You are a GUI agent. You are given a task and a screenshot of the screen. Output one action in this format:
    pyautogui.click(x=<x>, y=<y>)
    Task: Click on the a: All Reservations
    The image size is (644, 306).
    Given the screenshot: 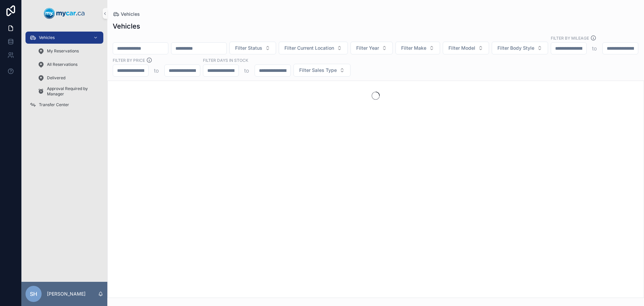 What is the action you would take?
    pyautogui.click(x=69, y=64)
    